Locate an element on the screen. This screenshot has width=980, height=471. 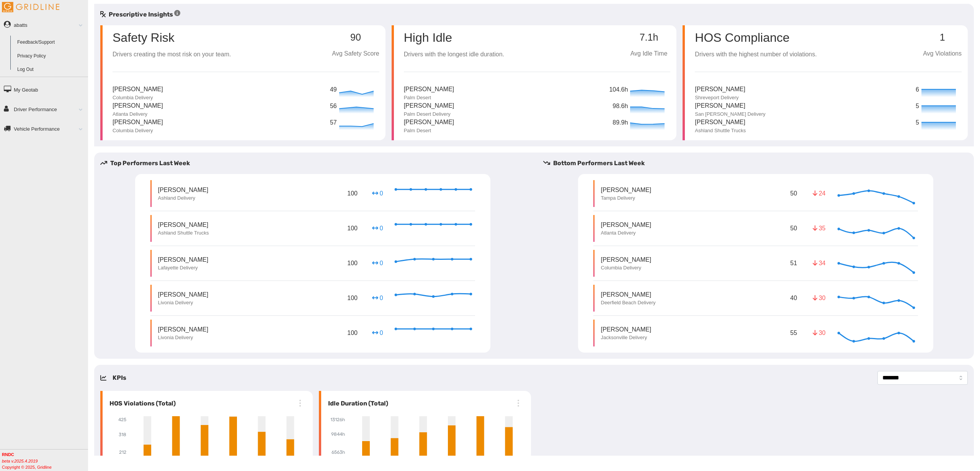
p: 104.6h is located at coordinates (619, 89).